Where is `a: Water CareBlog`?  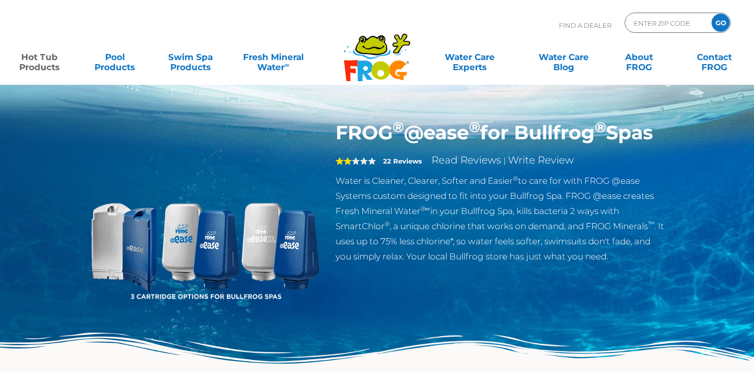
a: Water CareBlog is located at coordinates (563, 57).